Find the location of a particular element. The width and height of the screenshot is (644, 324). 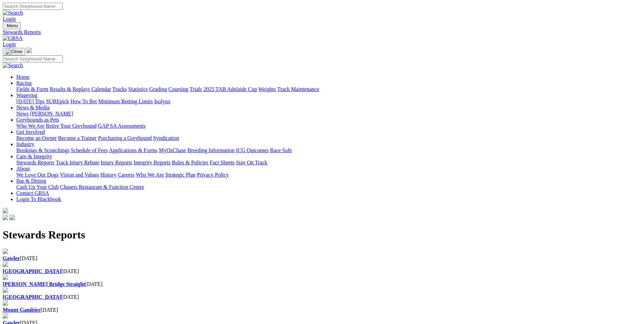

a: Statistics is located at coordinates (138, 89).